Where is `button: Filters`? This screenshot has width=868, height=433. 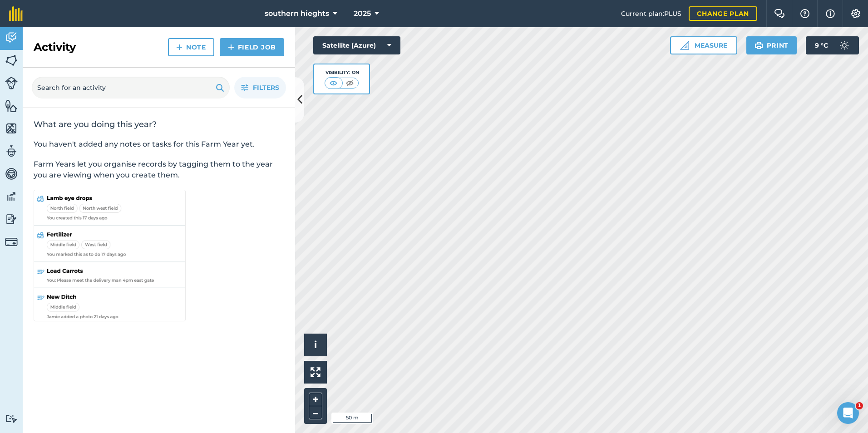 button: Filters is located at coordinates (260, 88).